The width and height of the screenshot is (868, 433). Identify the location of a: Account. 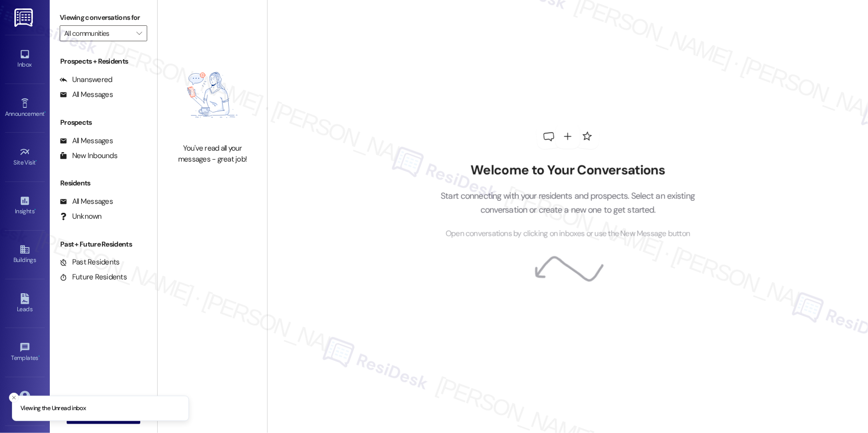
(25, 402).